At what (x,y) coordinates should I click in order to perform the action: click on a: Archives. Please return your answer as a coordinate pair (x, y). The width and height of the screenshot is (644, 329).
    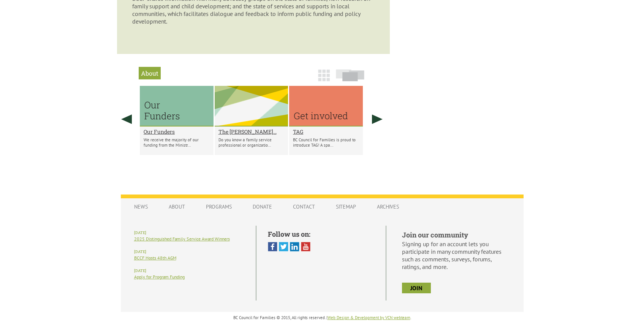
    Looking at the image, I should click on (388, 207).